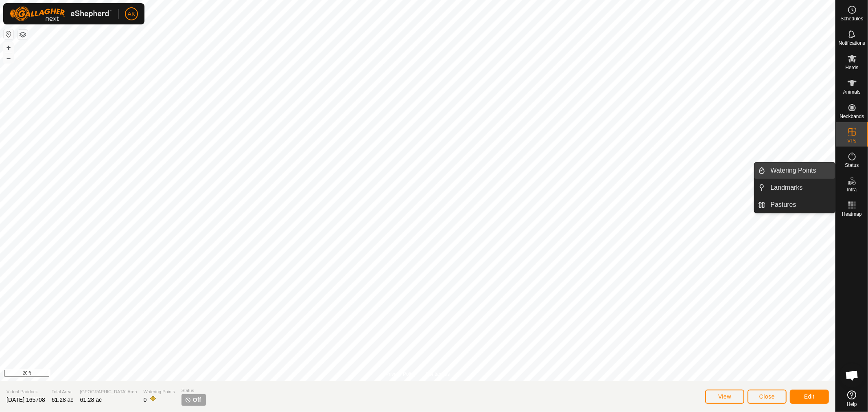 The width and height of the screenshot is (868, 412). What do you see at coordinates (725, 396) in the screenshot?
I see `span: View` at bounding box center [725, 396].